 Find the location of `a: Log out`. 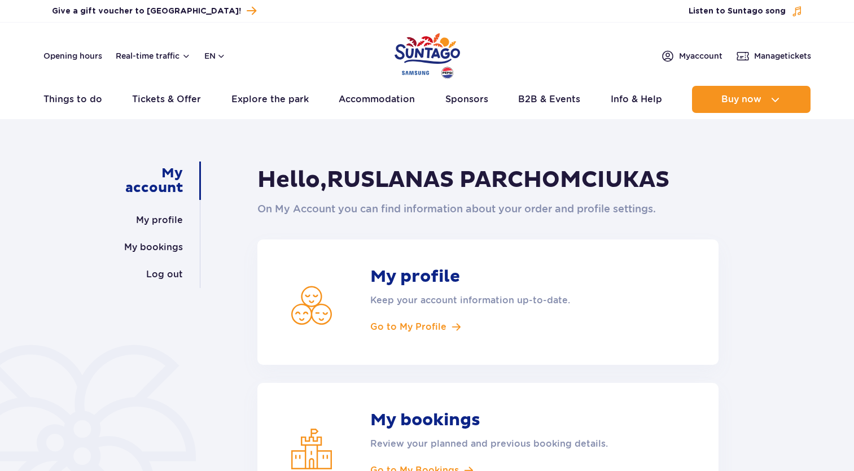

a: Log out is located at coordinates (164, 274).